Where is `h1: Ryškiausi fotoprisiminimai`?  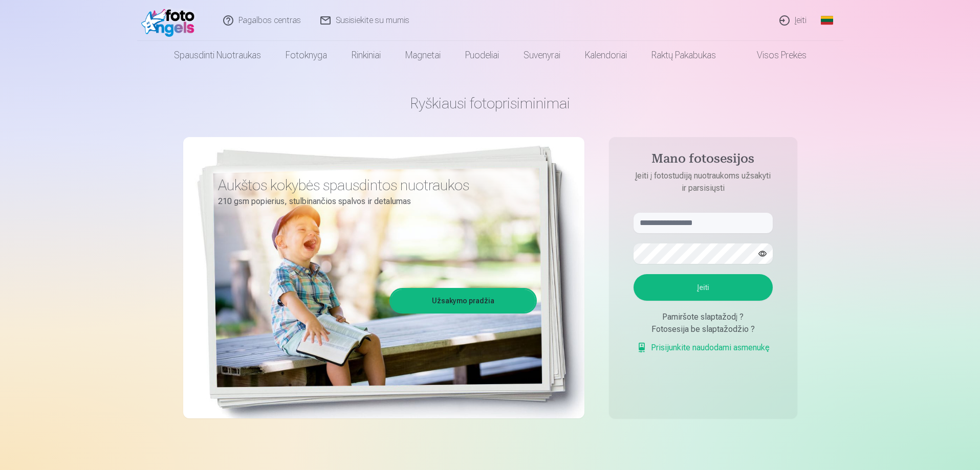 h1: Ryškiausi fotoprisiminimai is located at coordinates (490, 103).